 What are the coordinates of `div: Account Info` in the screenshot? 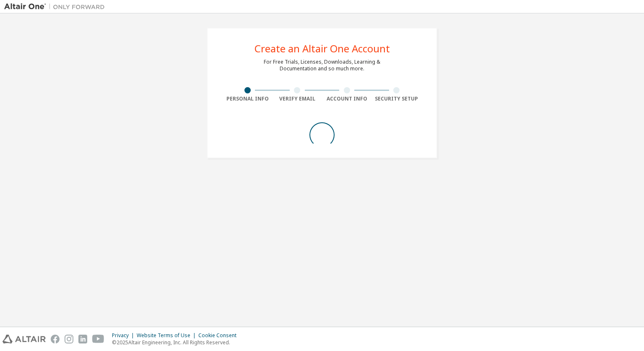 It's located at (347, 99).